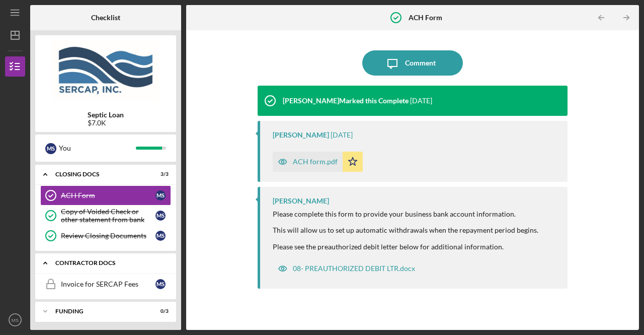 Image resolution: width=644 pixels, height=335 pixels. What do you see at coordinates (105, 71) in the screenshot?
I see `img: Product logo` at bounding box center [105, 71].